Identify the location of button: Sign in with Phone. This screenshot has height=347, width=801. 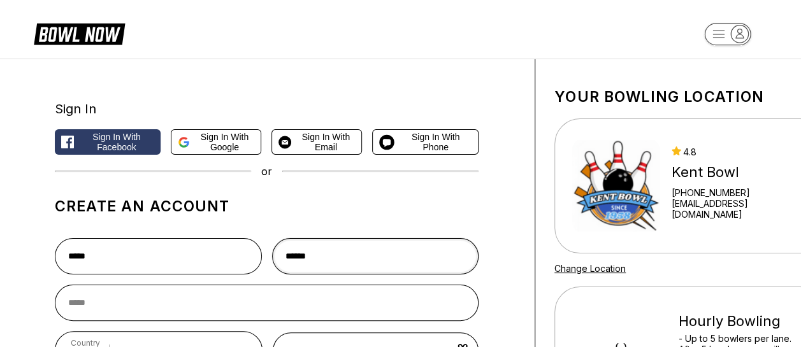
(425, 142).